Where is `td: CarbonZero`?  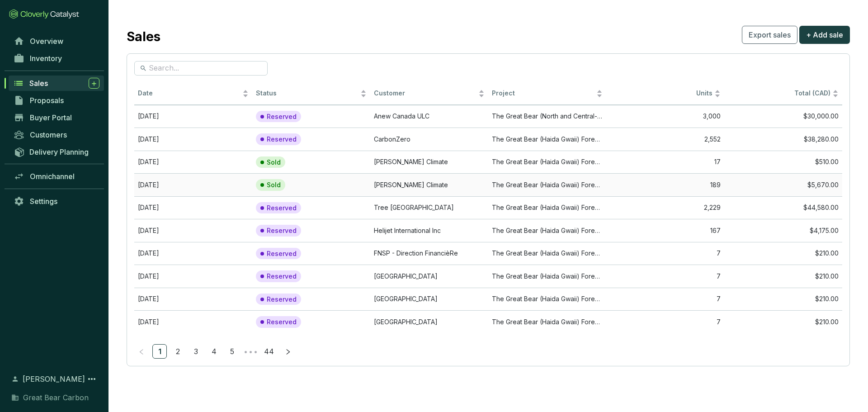
td: CarbonZero is located at coordinates (429, 139).